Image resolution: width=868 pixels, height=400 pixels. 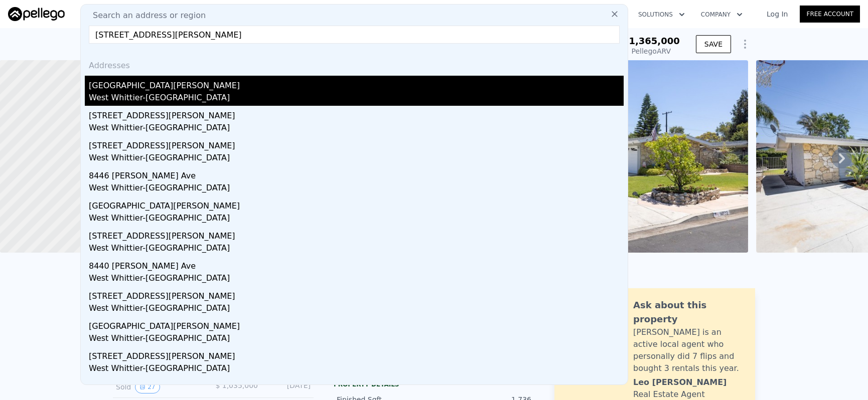 What do you see at coordinates (36, 14) in the screenshot?
I see `img: Pellego` at bounding box center [36, 14].